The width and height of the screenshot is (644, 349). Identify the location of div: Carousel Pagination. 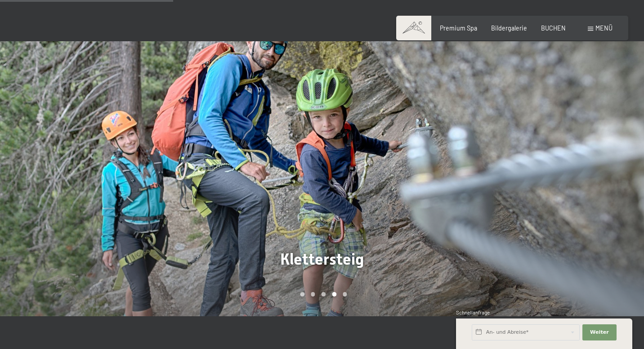
(321, 294).